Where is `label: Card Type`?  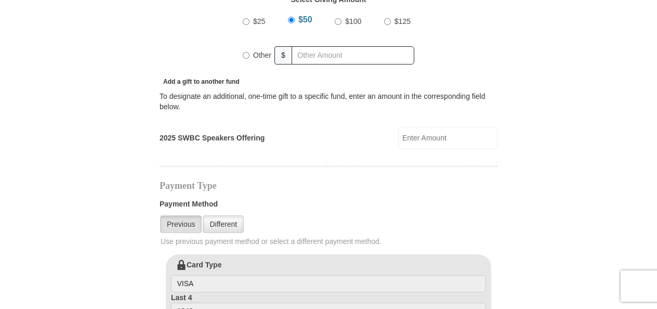 label: Card Type is located at coordinates (329, 276).